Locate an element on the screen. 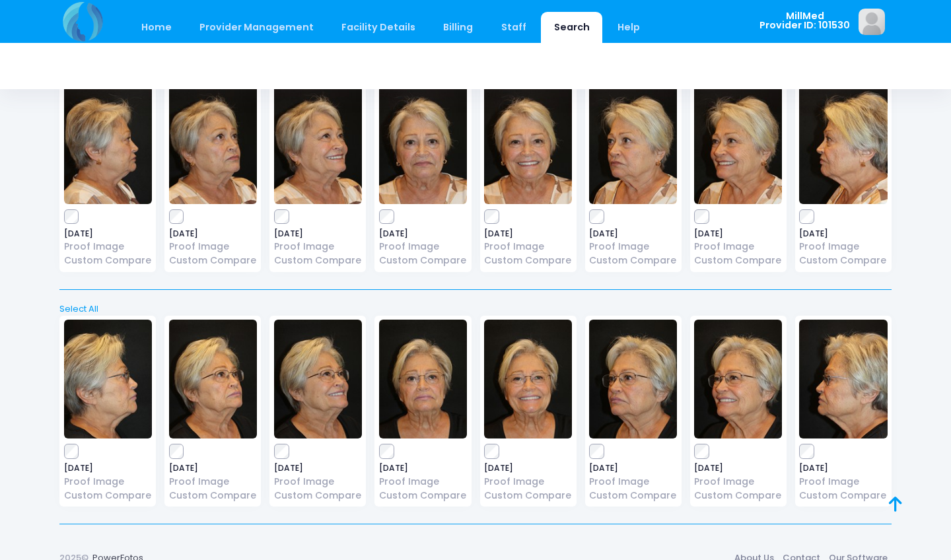 Image resolution: width=951 pixels, height=560 pixels. a: Facility Details is located at coordinates (378, 27).